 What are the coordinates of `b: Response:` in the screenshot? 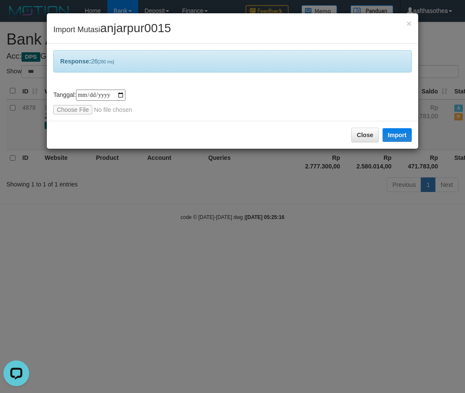 It's located at (76, 61).